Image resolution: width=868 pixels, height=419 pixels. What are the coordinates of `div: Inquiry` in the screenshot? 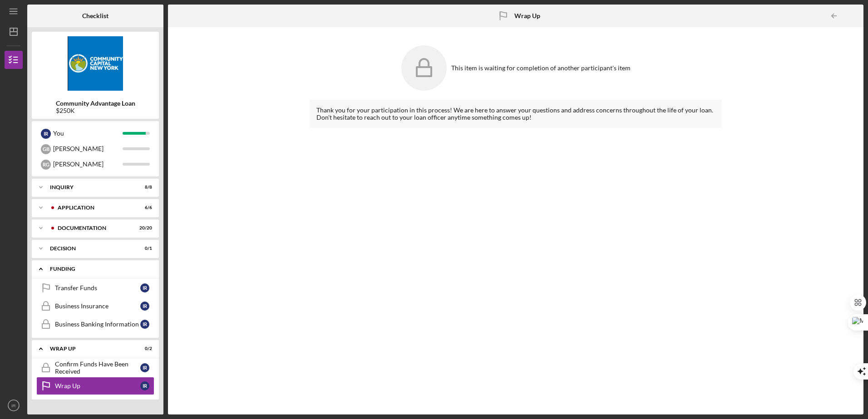 It's located at (89, 187).